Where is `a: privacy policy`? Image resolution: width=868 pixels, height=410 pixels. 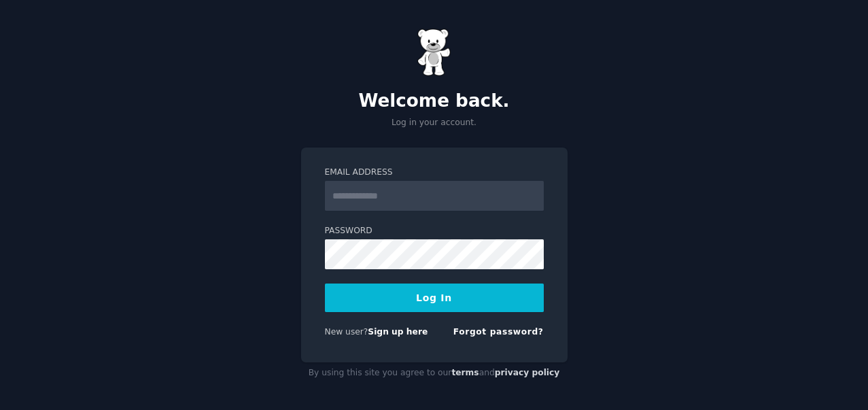 a: privacy policy is located at coordinates (527, 373).